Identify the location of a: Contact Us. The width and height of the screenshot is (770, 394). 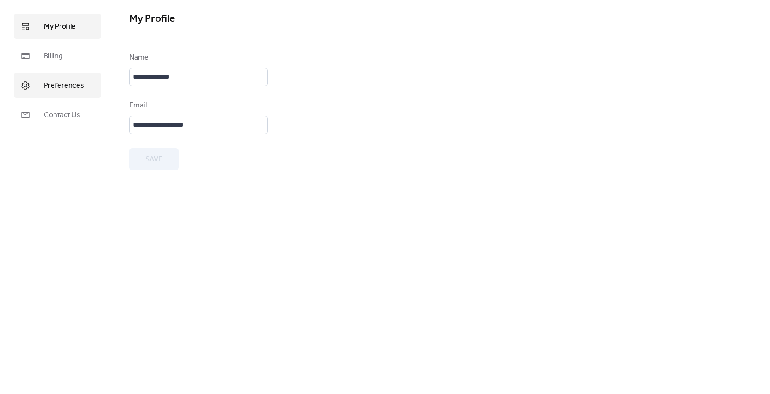
(57, 115).